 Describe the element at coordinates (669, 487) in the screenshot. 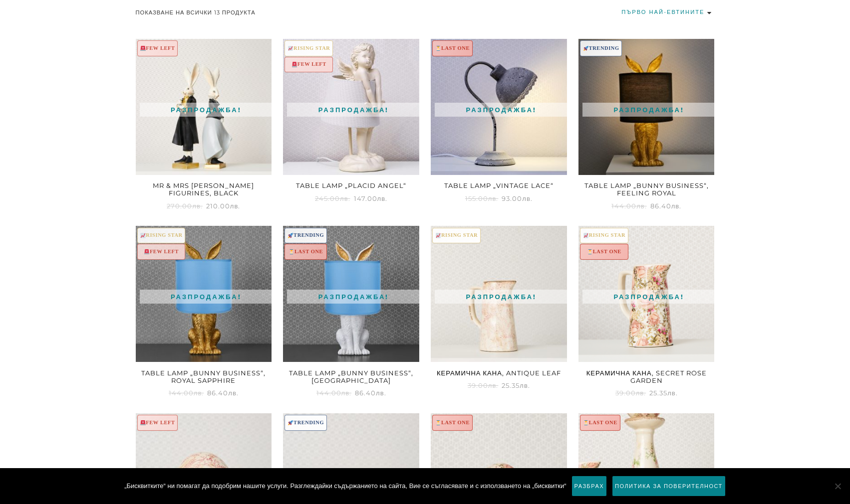

I see `a: Политика за поверителност` at that location.